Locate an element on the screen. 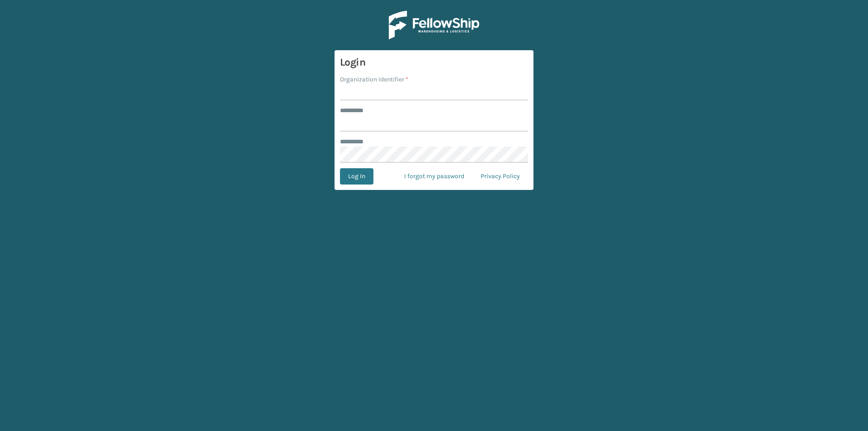 This screenshot has width=868, height=431. label: Organization Identifier is located at coordinates (374, 79).